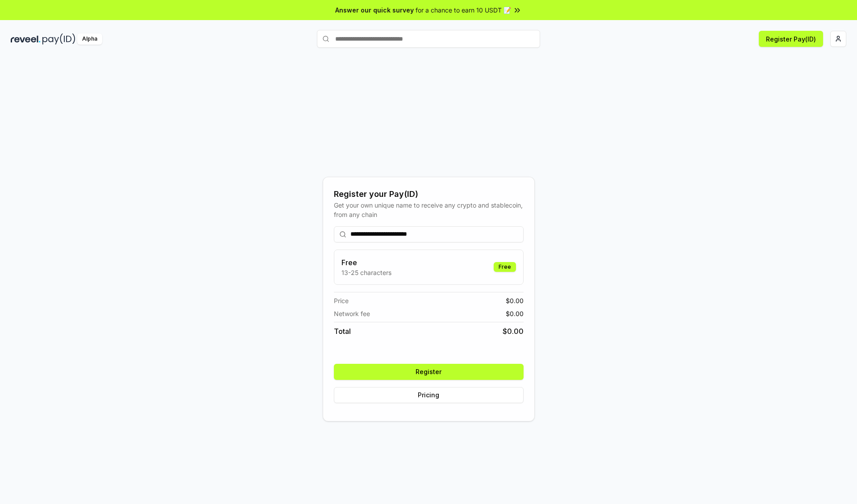 The height and width of the screenshot is (504, 857). I want to click on p: 13-25 characters, so click(367, 272).